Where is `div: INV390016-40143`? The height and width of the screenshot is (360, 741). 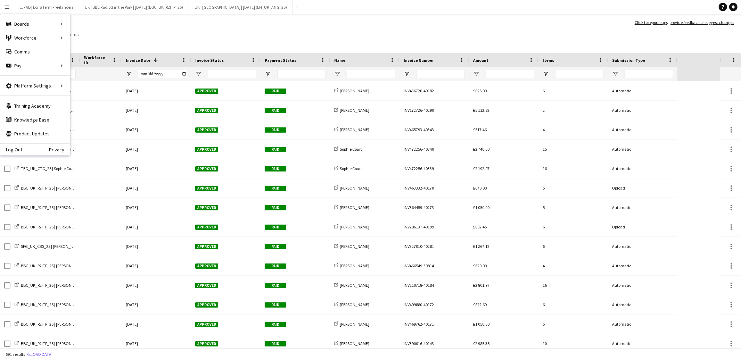
div: INV390016-40143 is located at coordinates (434, 344).